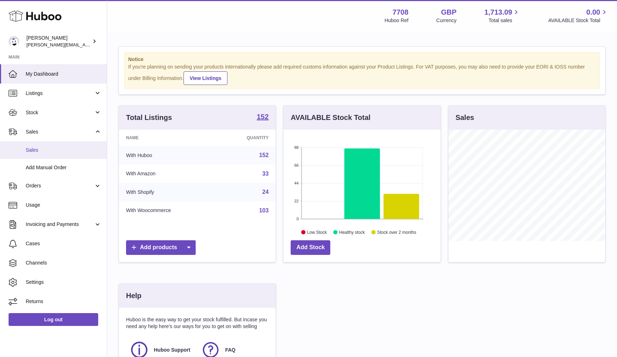 The width and height of the screenshot is (617, 357). I want to click on h3: Total Listings, so click(149, 118).